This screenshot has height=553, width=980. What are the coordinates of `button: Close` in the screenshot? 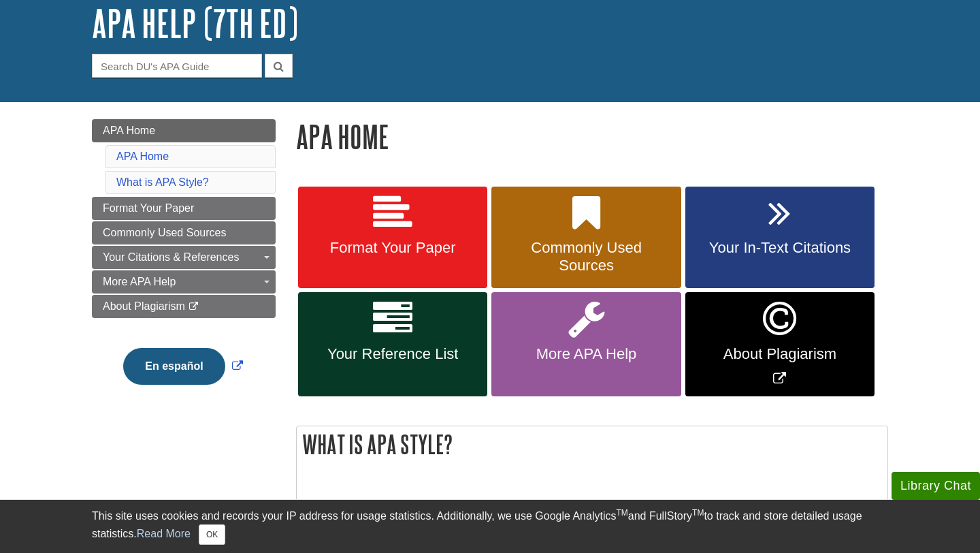 It's located at (211, 534).